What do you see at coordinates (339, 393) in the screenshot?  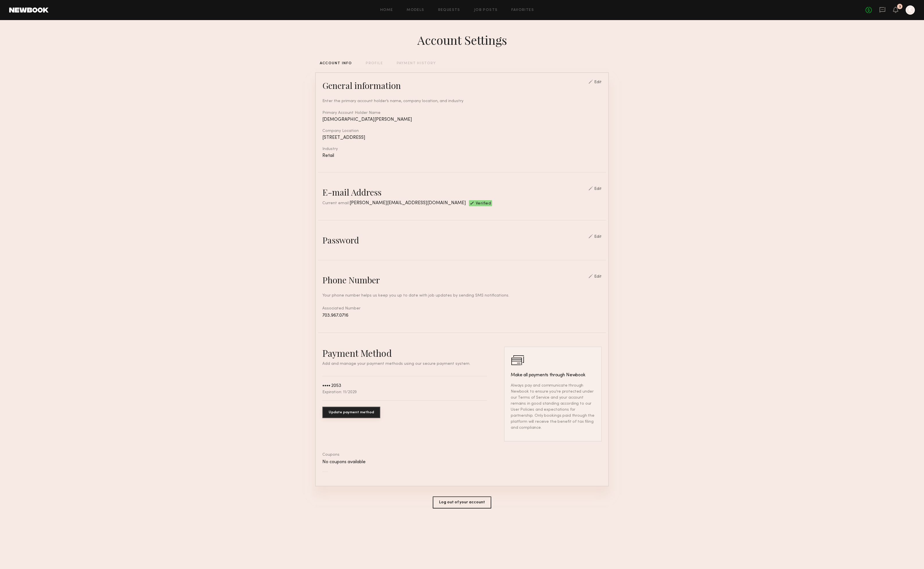 I see `div: Expiration: 11/2029` at bounding box center [339, 393].